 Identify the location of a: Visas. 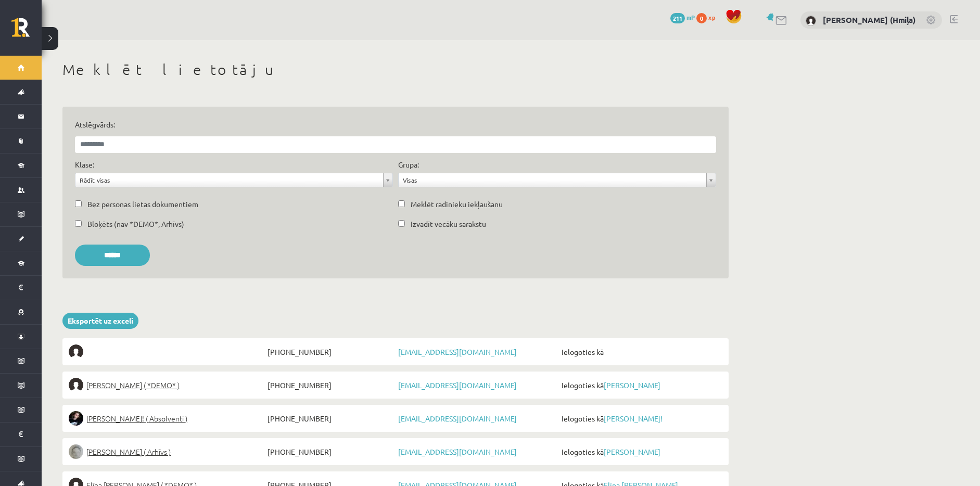
(557, 181).